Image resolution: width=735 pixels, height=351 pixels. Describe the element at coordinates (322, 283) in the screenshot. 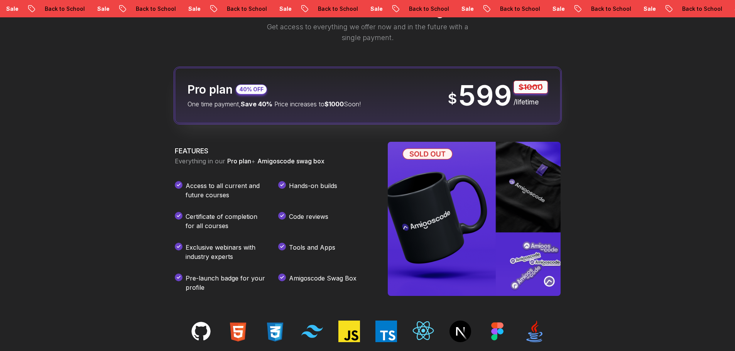

I see `p: Amigoscode Swag Box` at that location.